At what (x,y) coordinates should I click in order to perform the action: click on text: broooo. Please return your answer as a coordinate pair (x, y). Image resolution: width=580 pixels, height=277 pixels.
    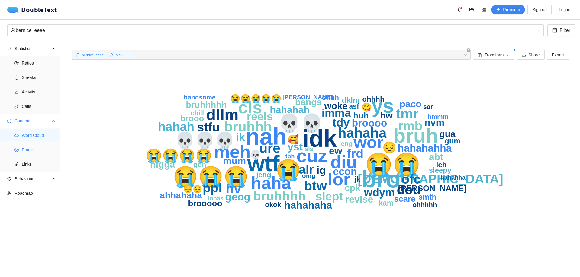
    Looking at the image, I should click on (369, 123).